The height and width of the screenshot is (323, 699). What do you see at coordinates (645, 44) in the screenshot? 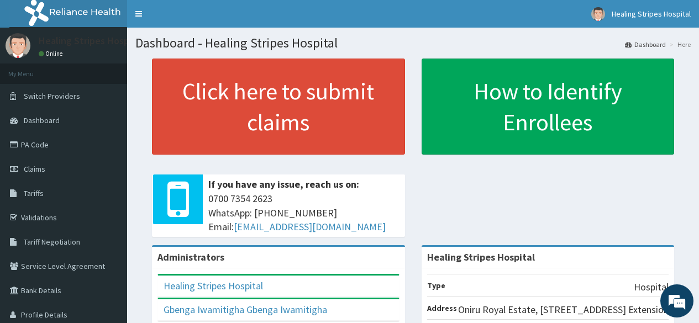
I see `a: Dashboard` at bounding box center [645, 44].